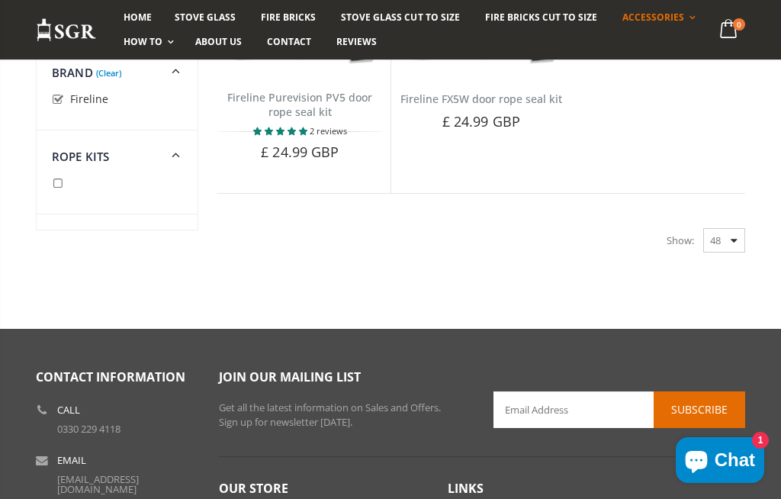 The image size is (781, 499). I want to click on a: (Clear), so click(108, 72).